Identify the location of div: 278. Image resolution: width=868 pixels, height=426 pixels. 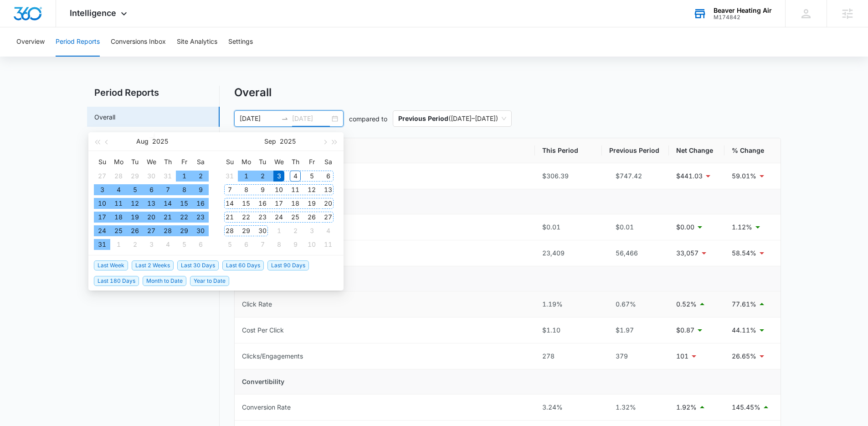
(568, 356).